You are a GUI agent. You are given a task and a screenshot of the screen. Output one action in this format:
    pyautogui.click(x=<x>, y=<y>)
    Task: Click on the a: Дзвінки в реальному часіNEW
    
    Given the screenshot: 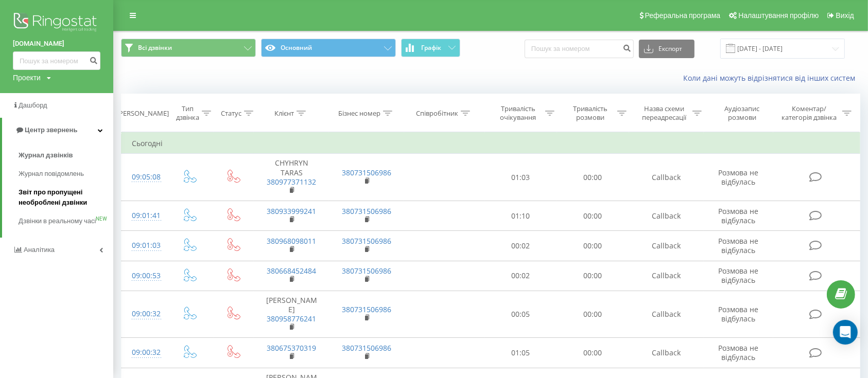 What is the action you would take?
    pyautogui.click(x=66, y=221)
    